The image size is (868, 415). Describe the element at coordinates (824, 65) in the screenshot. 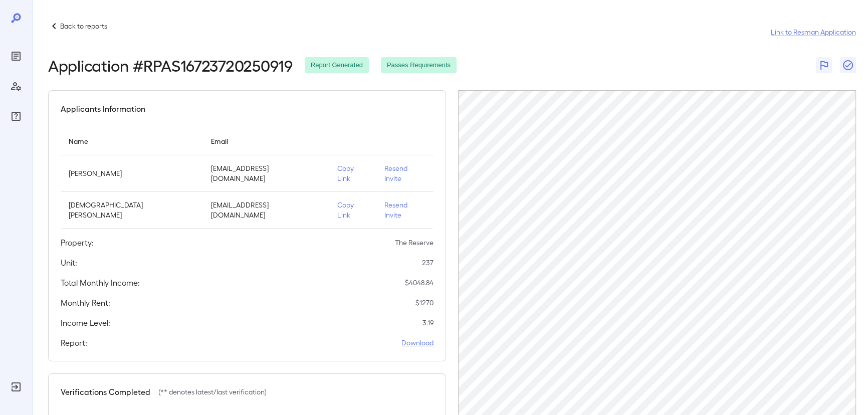

I see `button: Flag Report` at that location.